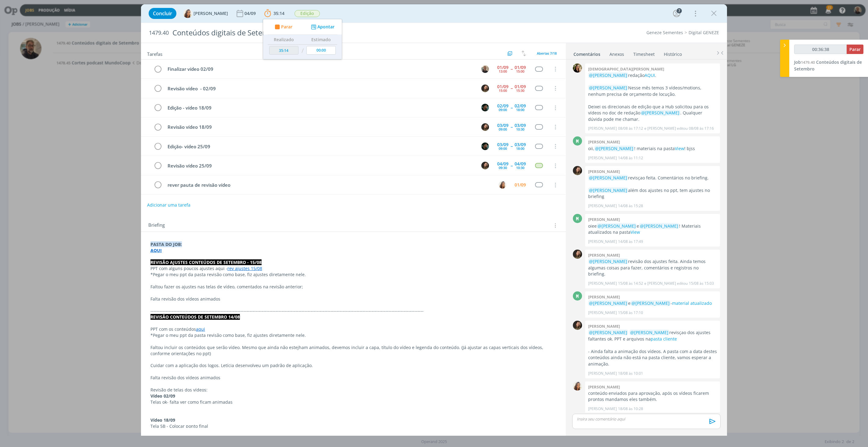  Describe the element at coordinates (653, 75) in the screenshot. I see `p: redação .` at that location.